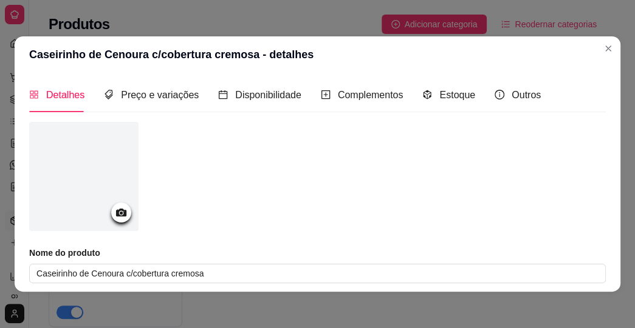  Describe the element at coordinates (608, 49) in the screenshot. I see `button: Close` at that location.